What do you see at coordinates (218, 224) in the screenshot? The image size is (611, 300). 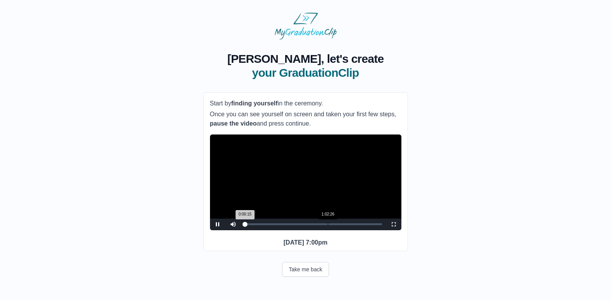 I see `button: Pause` at bounding box center [218, 224].